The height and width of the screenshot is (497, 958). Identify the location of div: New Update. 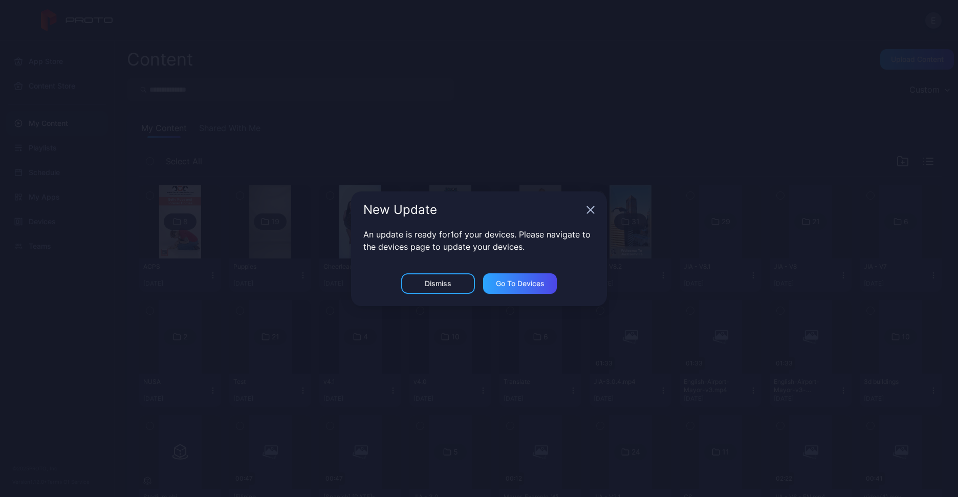
(473, 210).